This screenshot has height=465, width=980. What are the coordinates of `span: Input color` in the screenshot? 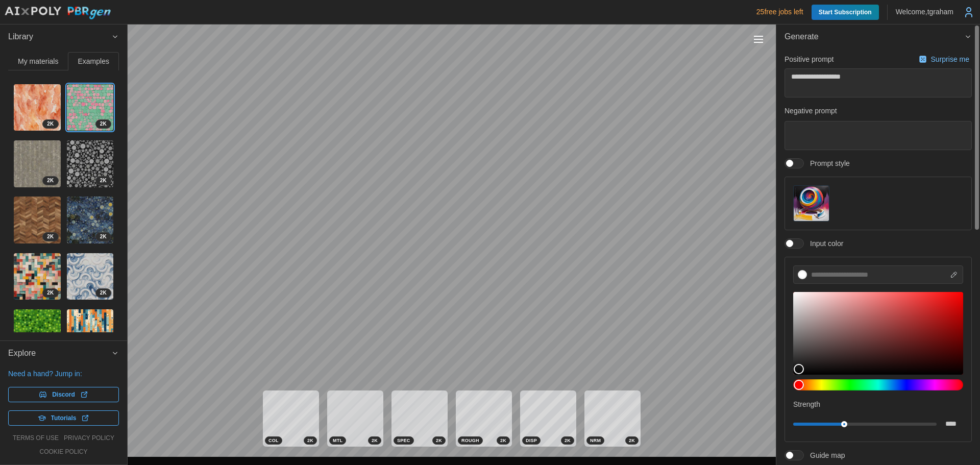 It's located at (823, 243).